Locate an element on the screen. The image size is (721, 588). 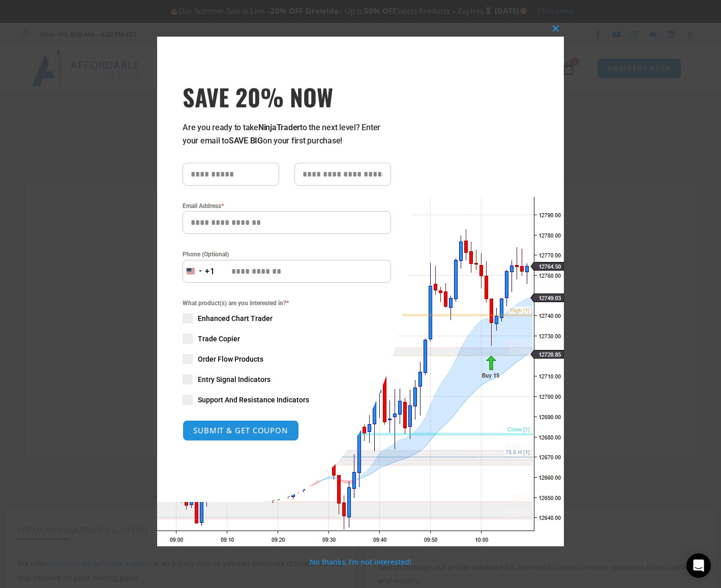
p: Are you ready to take to the next level? Enter your email to on your first purchase! is located at coordinates (286, 134).